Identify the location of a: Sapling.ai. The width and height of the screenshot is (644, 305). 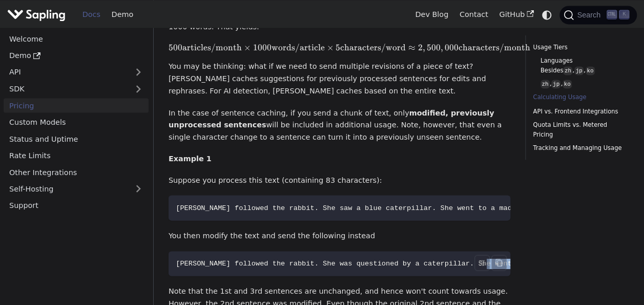
(38, 14).